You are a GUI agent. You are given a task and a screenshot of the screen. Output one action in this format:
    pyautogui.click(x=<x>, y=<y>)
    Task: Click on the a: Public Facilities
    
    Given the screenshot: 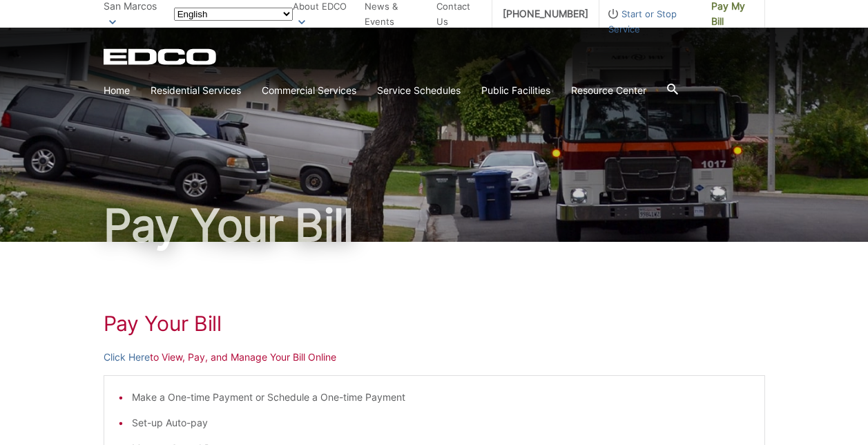 What is the action you would take?
    pyautogui.click(x=516, y=90)
    